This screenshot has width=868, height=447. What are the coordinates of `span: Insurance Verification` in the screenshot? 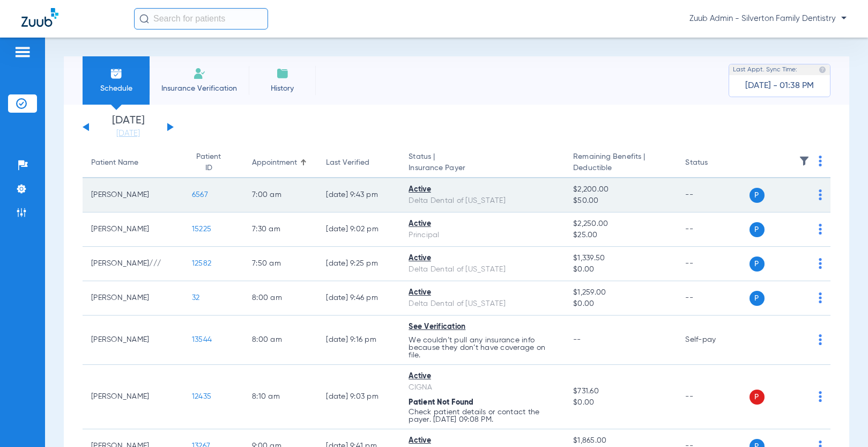 It's located at (199, 89).